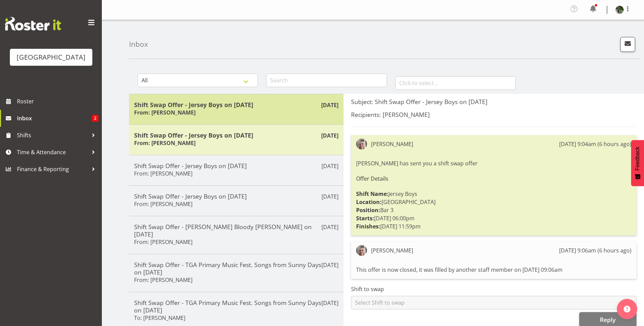  Describe the element at coordinates (58, 101) in the screenshot. I see `span: Roster` at that location.